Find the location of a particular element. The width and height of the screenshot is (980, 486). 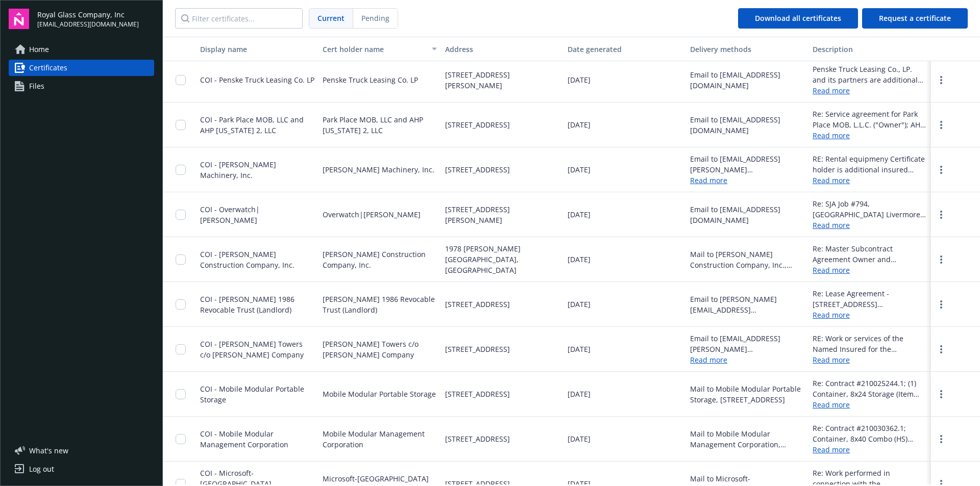

a: Files is located at coordinates (81, 86).